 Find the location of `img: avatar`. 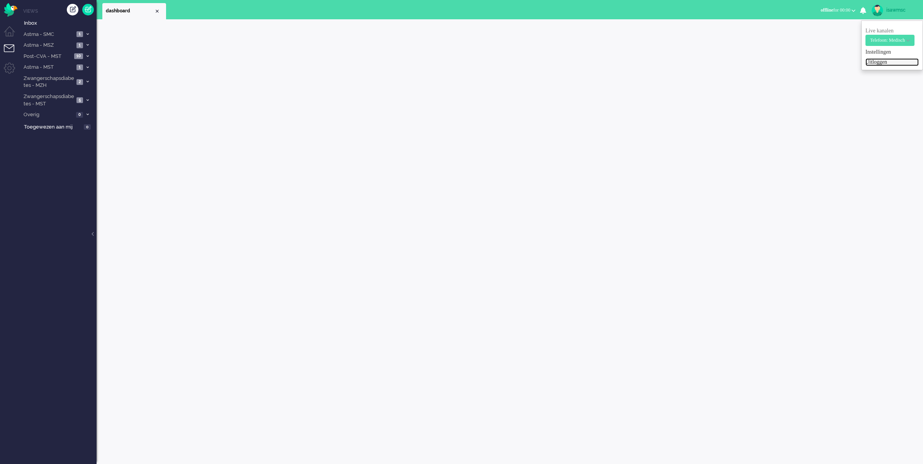

img: avatar is located at coordinates (878, 10).